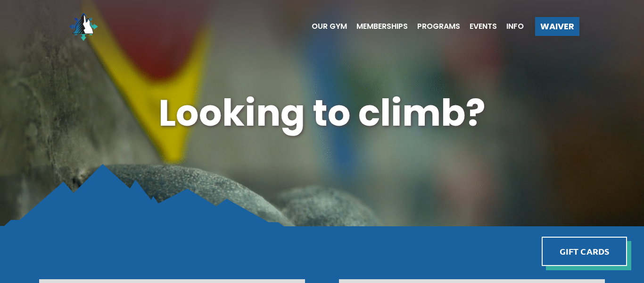 This screenshot has height=283, width=644. Describe the element at coordinates (377, 27) in the screenshot. I see `a: Memberships` at that location.